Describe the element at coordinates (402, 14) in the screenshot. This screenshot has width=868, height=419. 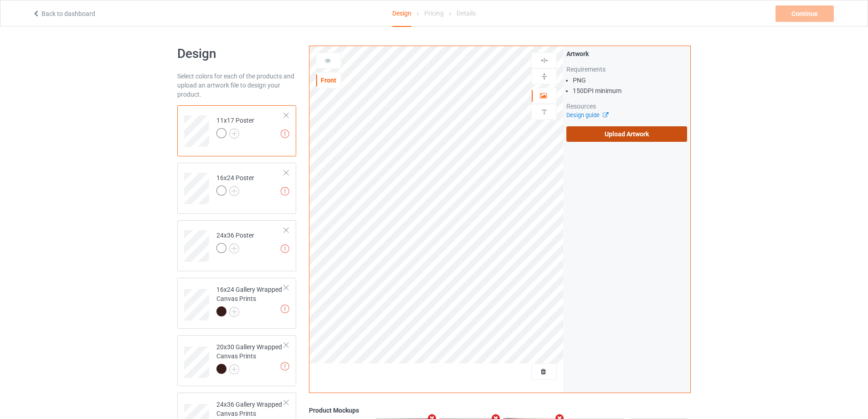
I see `div: Design` at that location.